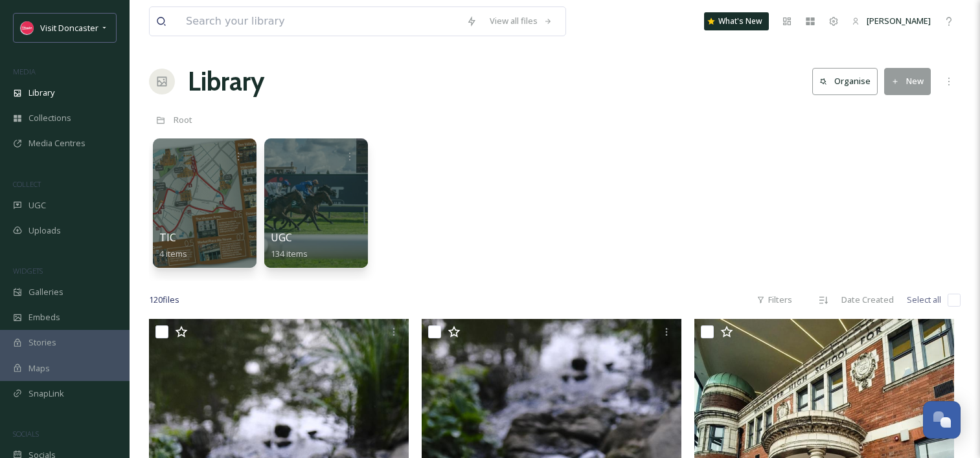 The width and height of the screenshot is (980, 458). I want to click on span: Embeds, so click(44, 317).